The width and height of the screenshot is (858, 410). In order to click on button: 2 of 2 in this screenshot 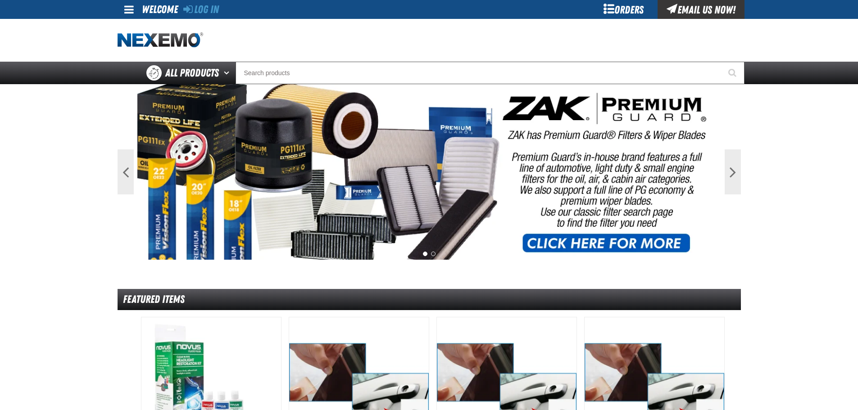, I will do `click(433, 254)`.